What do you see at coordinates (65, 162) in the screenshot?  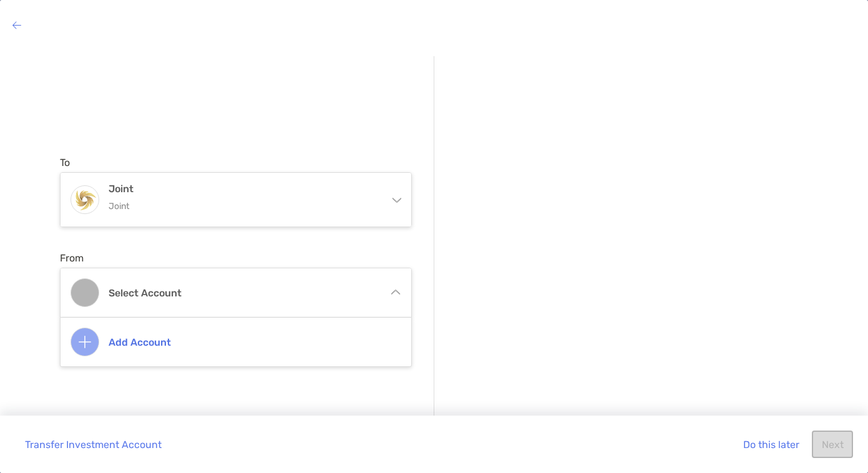 I see `label: To` at bounding box center [65, 162].